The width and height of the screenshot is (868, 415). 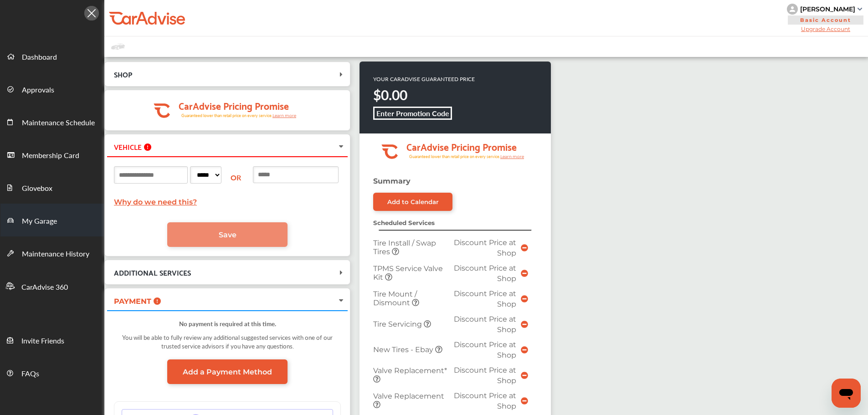 I want to click on img: knH8PDtVvWoAbQRylUukY18CTiRevjo20fAtgn5MLBQj4uumYvk2MzTtcAIzfGAtb1XOLVMAvhLuqoNAbL4reqehy0jehNKdM..., so click(x=792, y=9).